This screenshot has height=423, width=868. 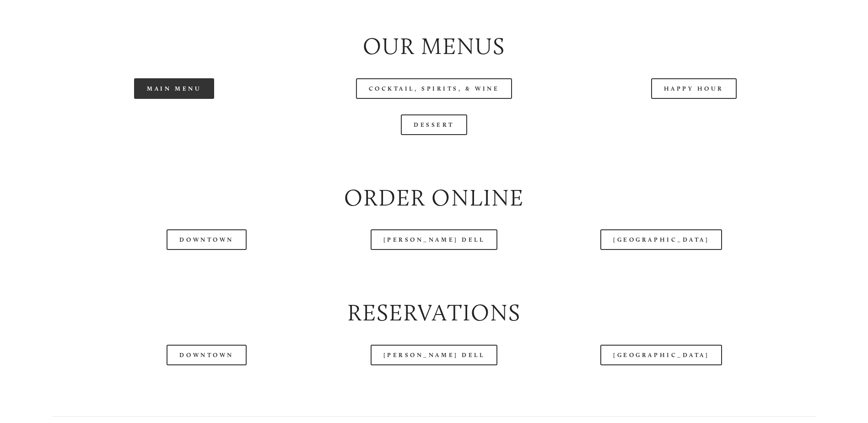 I want to click on a: Main Menu, so click(x=174, y=88).